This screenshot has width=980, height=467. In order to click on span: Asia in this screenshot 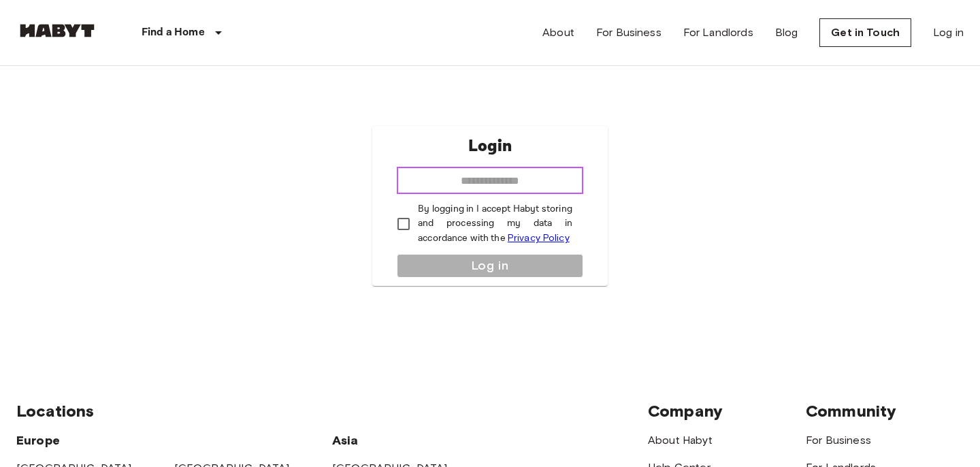, I will do `click(345, 440)`.